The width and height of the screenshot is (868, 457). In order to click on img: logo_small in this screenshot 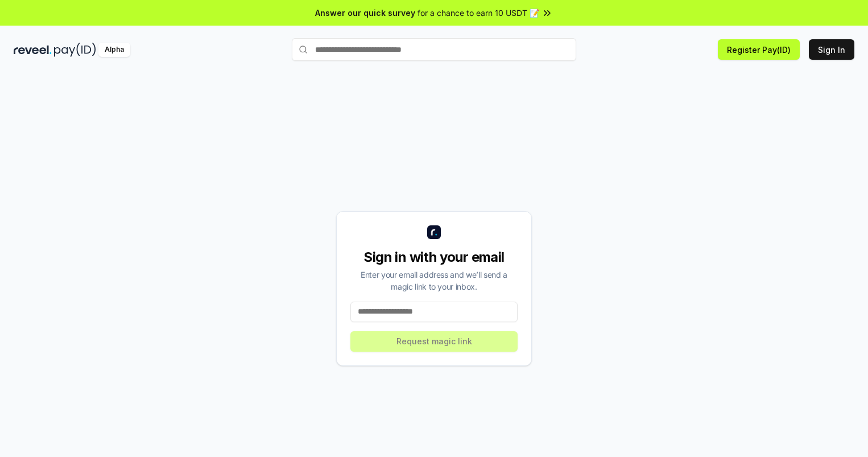, I will do `click(434, 232)`.